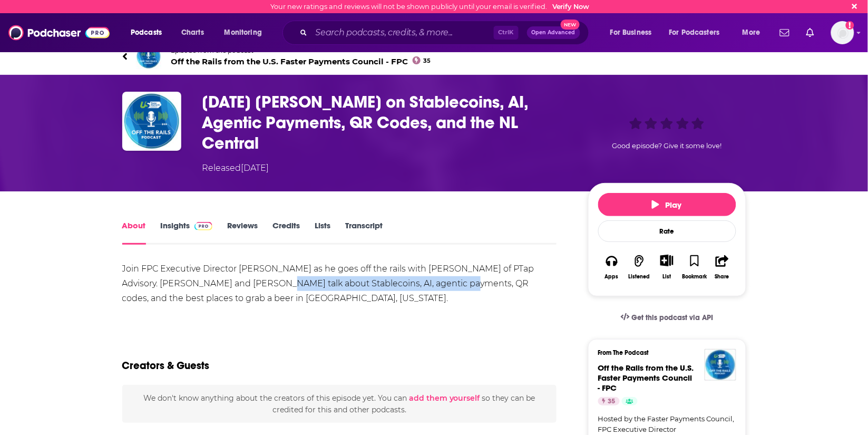 The height and width of the screenshot is (435, 868). What do you see at coordinates (695, 33) in the screenshot?
I see `span: For Podcasters` at bounding box center [695, 33].